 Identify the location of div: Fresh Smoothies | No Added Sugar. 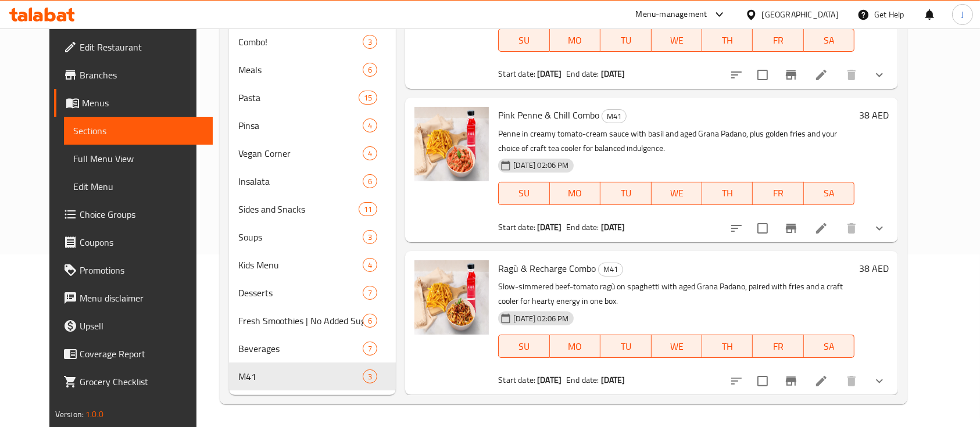
(301, 320).